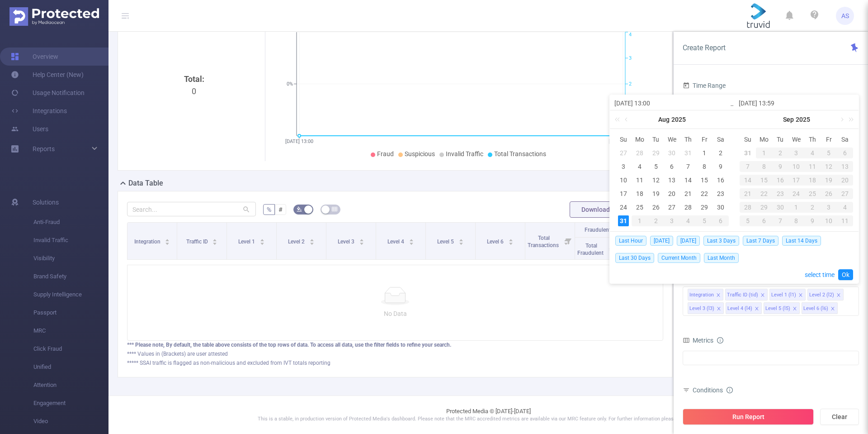 The height and width of the screenshot is (434, 868). Describe the element at coordinates (845, 153) in the screenshot. I see `td: September 6, 2025` at that location.